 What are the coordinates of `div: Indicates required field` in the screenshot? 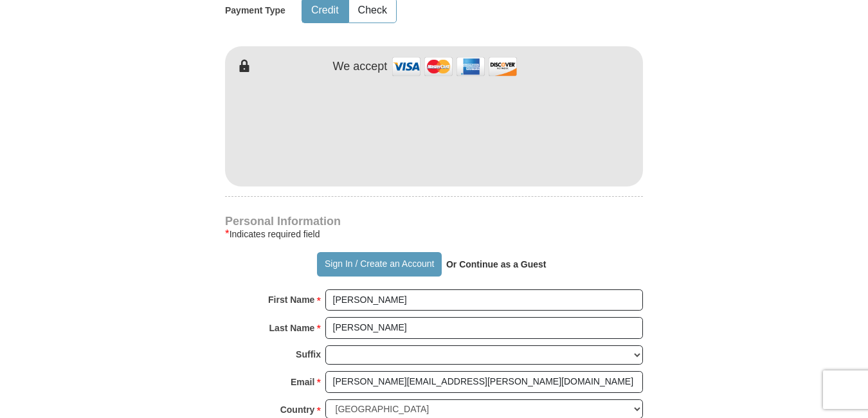 It's located at (434, 234).